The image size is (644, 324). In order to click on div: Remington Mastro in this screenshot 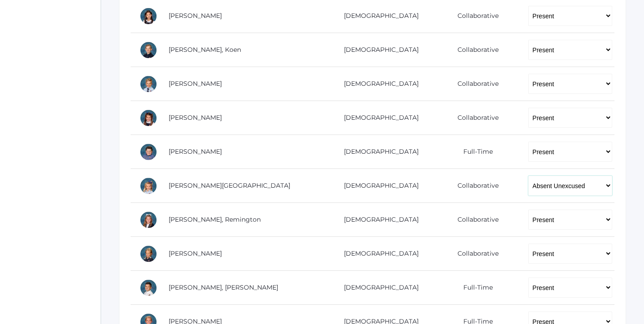, I will do `click(149, 220)`.